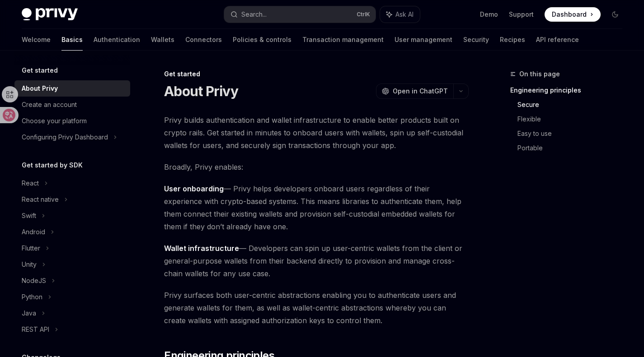 The image size is (644, 357). Describe the element at coordinates (262, 39) in the screenshot. I see `a: Policies & controls` at that location.